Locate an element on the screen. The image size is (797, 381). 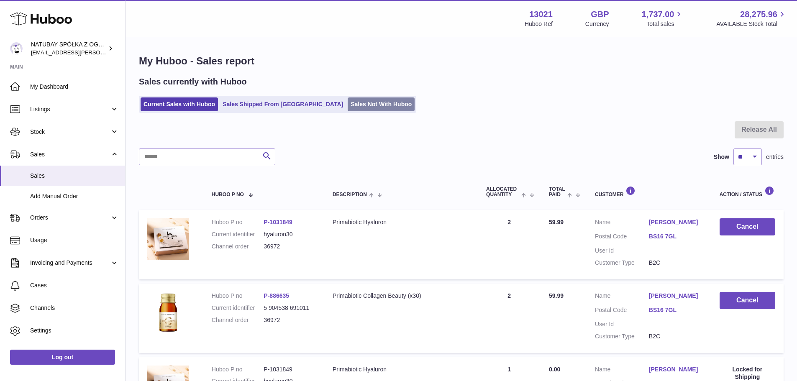
dd: hyaluron30 is located at coordinates (290, 234).